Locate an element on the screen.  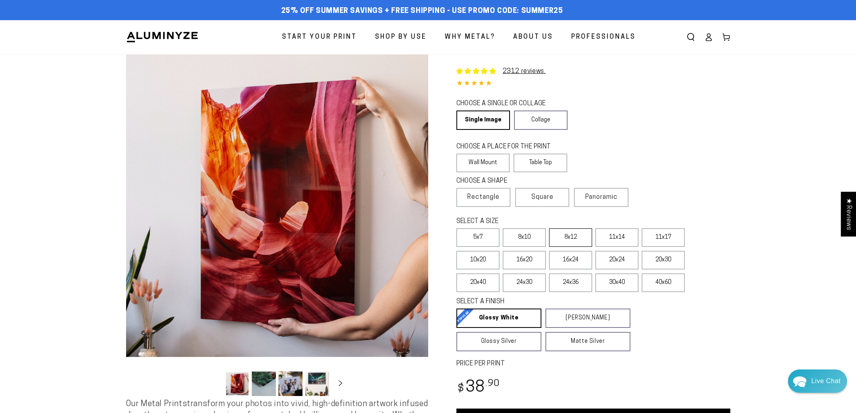
a: About Us is located at coordinates (533, 37).